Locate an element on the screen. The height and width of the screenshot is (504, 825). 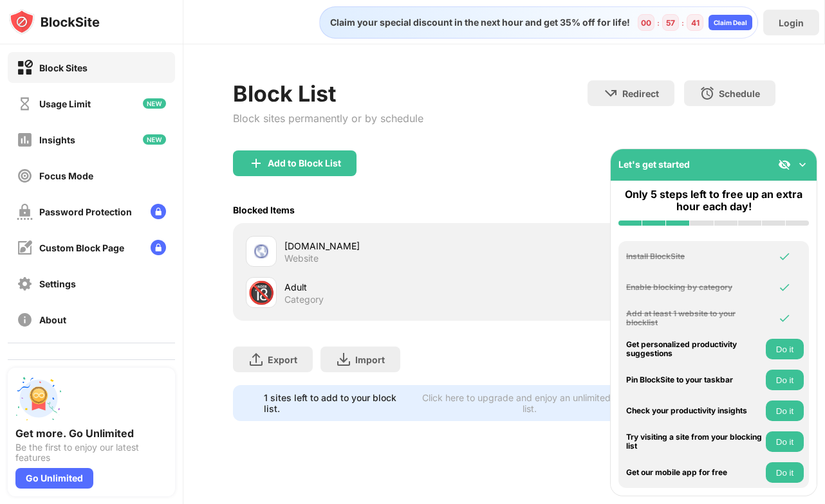
img: customize-block-page-off.svg is located at coordinates (25, 248).